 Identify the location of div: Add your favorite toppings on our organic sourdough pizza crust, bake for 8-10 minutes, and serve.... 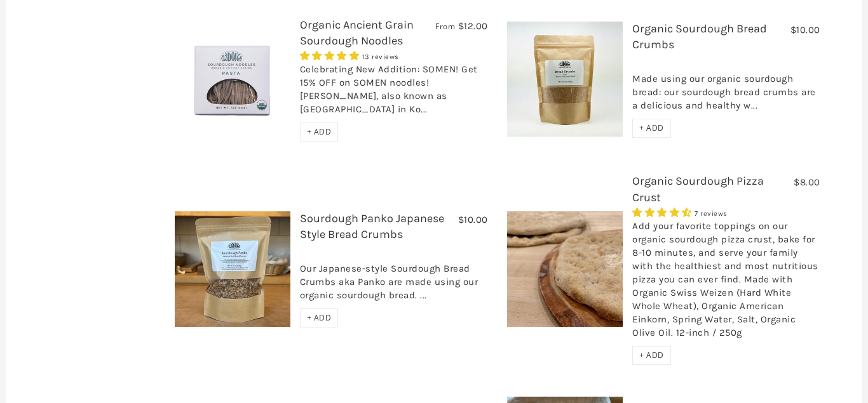
(726, 282).